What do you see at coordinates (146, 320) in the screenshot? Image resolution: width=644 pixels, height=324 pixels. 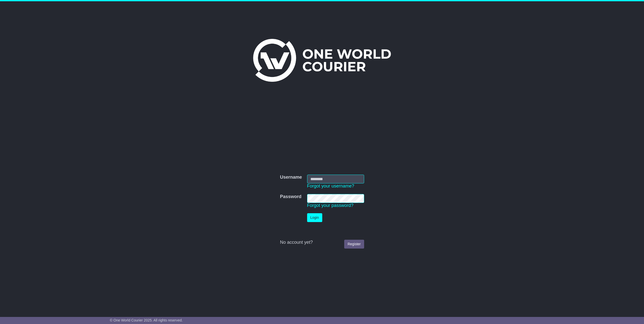 I see `span: © One World Courier 2025. All rights reserved.` at bounding box center [146, 320].